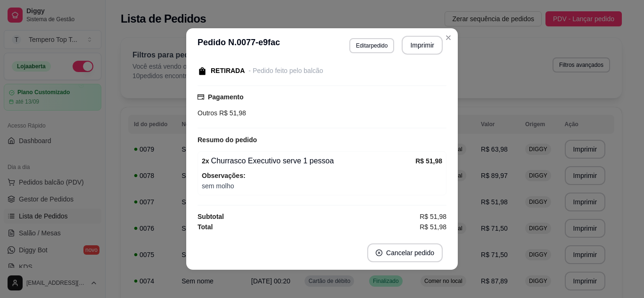 This screenshot has height=298, width=644. What do you see at coordinates (205, 161) in the screenshot?
I see `strong: 2 x` at bounding box center [205, 161].